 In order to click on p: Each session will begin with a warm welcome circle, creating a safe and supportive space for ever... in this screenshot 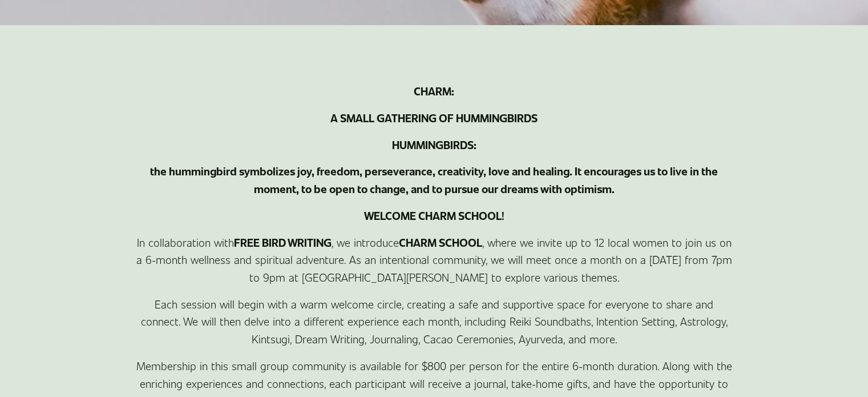, I will do `click(434, 321)`.